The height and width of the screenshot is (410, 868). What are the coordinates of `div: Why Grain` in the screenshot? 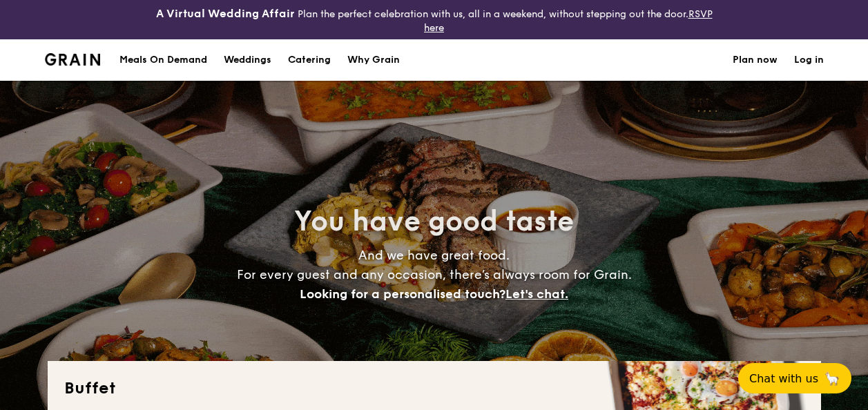 It's located at (373, 60).